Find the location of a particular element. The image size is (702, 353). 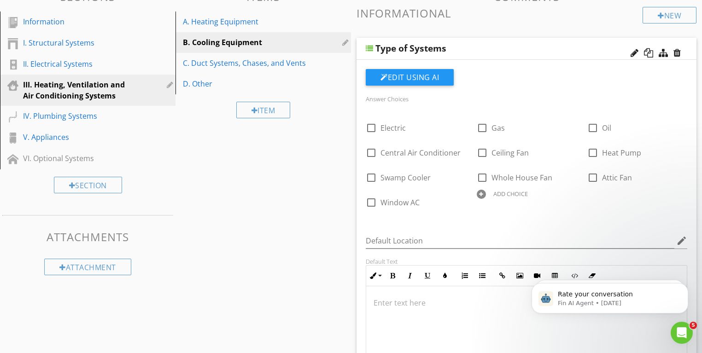

div: Attachment is located at coordinates (87, 267).